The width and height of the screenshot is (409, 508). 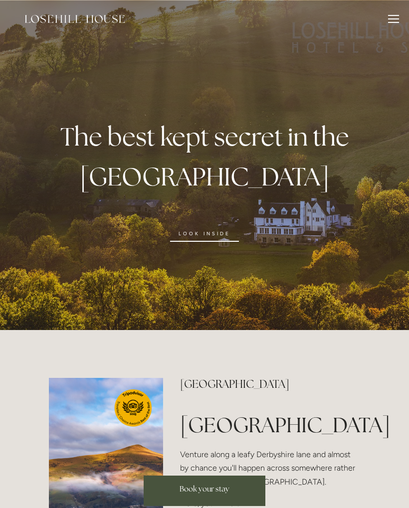 I want to click on a: look inside, so click(x=205, y=234).